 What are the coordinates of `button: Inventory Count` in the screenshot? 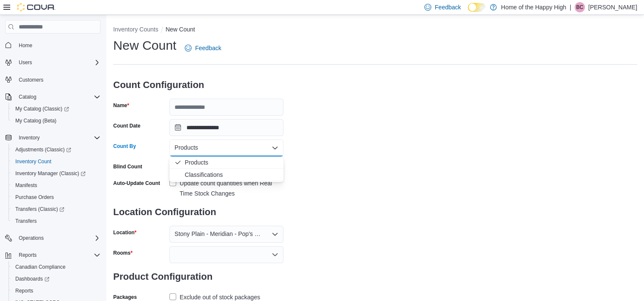 It's located at (56, 161).